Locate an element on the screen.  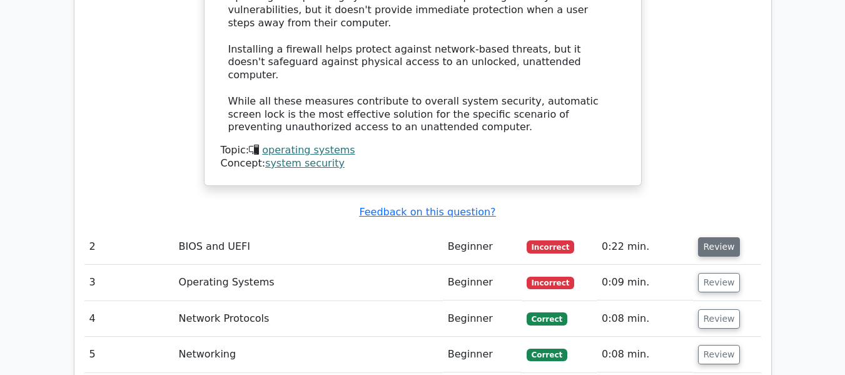
div: Concept: is located at coordinates (423, 163).